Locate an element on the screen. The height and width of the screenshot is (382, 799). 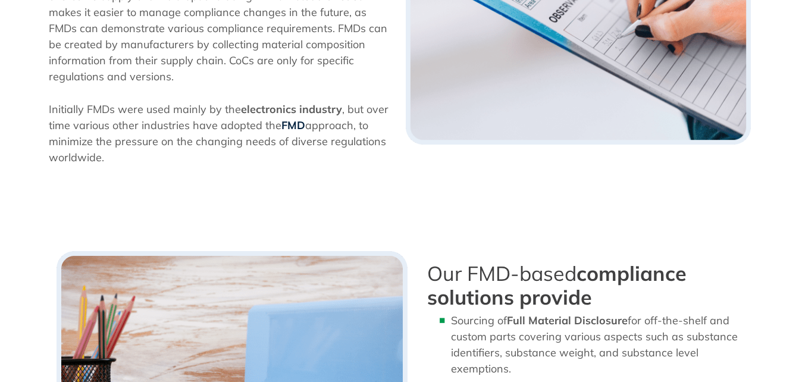
span: for off-the-shelf and custom parts covering various aspects such as substance identifiers, substa... is located at coordinates (594, 344).